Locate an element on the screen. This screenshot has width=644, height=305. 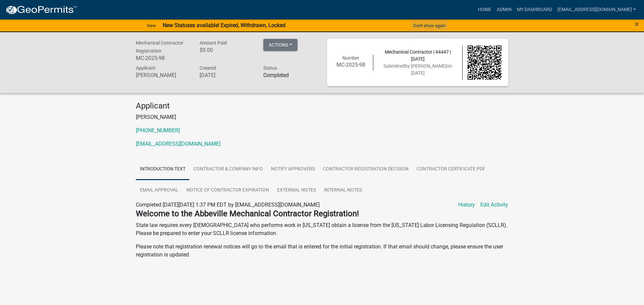
h6: $0.00 is located at coordinates (226, 50).